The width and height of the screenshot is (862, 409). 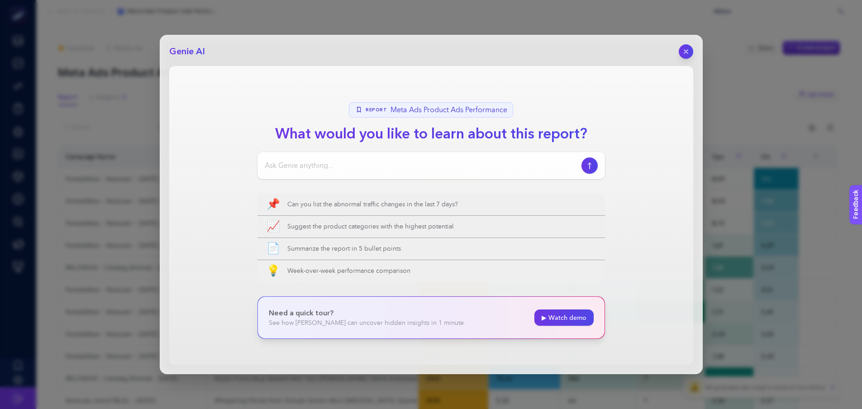 I want to click on button: 📌Can you list the abnormal traffic changes in the last 7 days?, so click(x=431, y=205).